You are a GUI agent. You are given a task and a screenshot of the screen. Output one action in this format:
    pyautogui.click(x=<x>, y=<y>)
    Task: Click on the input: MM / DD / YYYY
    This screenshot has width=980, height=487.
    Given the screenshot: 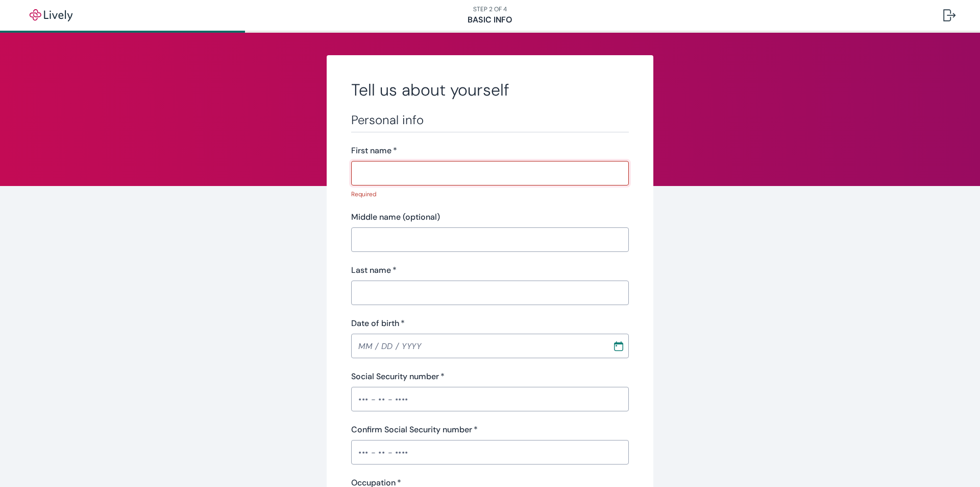 What is the action you would take?
    pyautogui.click(x=479, y=346)
    